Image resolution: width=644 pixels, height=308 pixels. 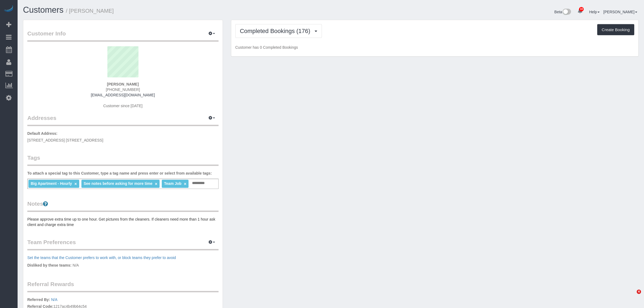 I want to click on a: Beta, so click(x=563, y=12).